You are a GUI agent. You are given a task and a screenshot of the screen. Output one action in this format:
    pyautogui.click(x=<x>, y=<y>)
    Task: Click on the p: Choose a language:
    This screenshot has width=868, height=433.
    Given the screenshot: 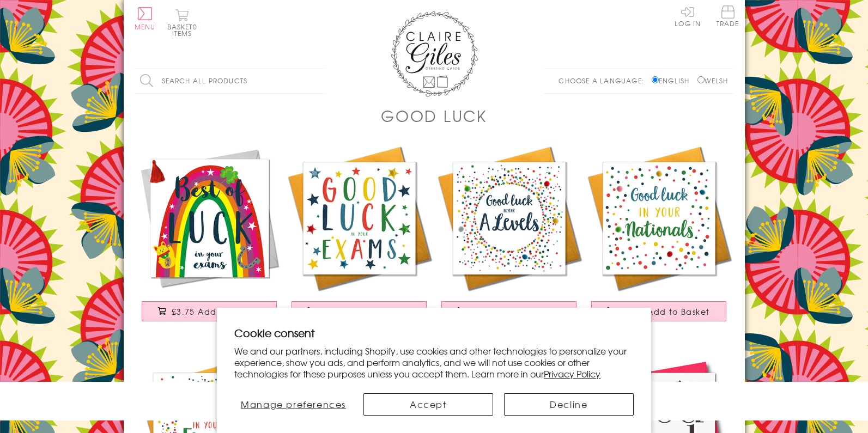 What is the action you would take?
    pyautogui.click(x=604, y=81)
    